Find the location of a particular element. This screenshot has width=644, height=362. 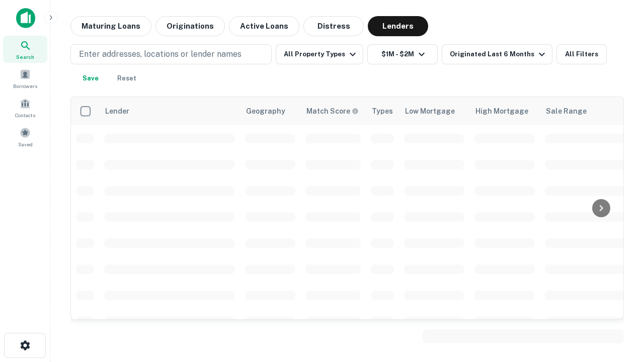

span: Search is located at coordinates (25, 57).